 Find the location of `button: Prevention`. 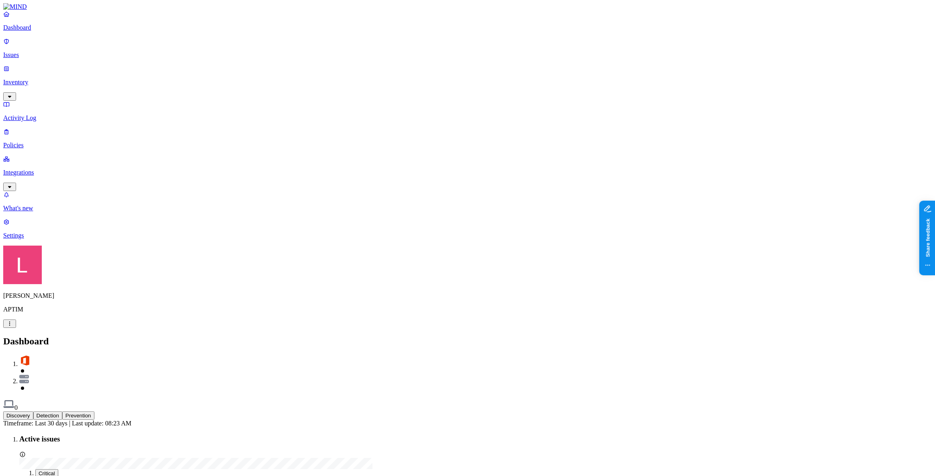

button: Prevention is located at coordinates (78, 416).